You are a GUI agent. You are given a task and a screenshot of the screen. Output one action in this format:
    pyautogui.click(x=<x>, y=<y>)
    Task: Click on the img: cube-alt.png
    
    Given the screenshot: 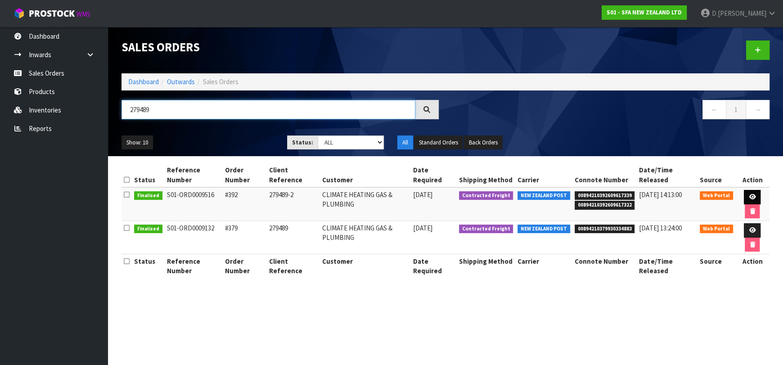 What is the action you would take?
    pyautogui.click(x=19, y=13)
    